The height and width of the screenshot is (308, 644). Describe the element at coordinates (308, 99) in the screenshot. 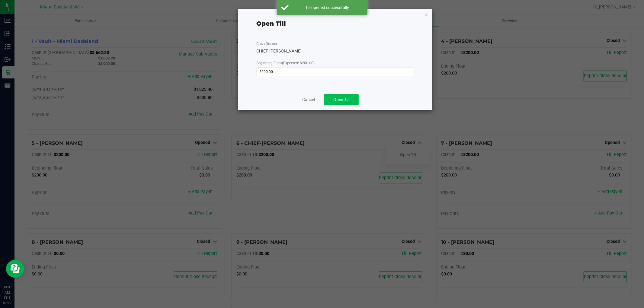

I see `a: Cancel` at that location.